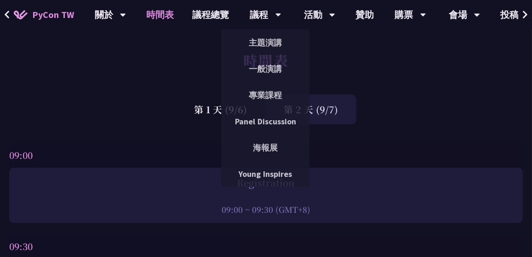 This screenshot has height=257, width=532. Describe the element at coordinates (265, 69) in the screenshot. I see `a: 一般演講` at that location.